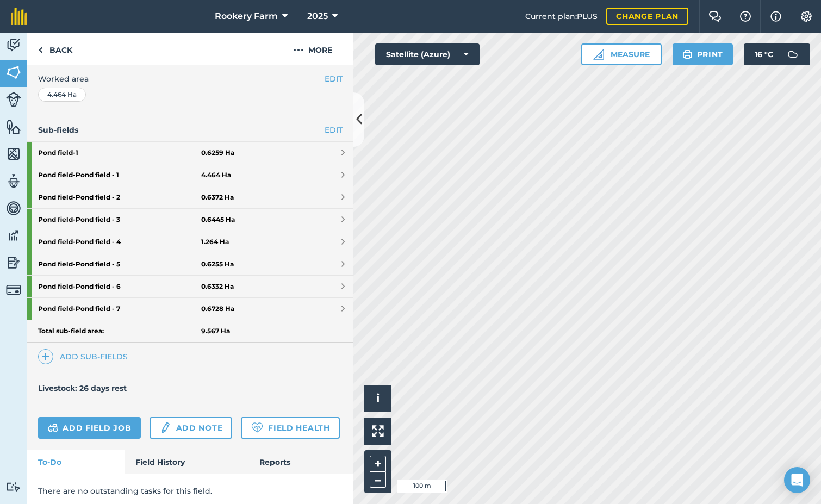  Describe the element at coordinates (120, 198) in the screenshot. I see `strong: Pond field - Pond field - 2` at that location.